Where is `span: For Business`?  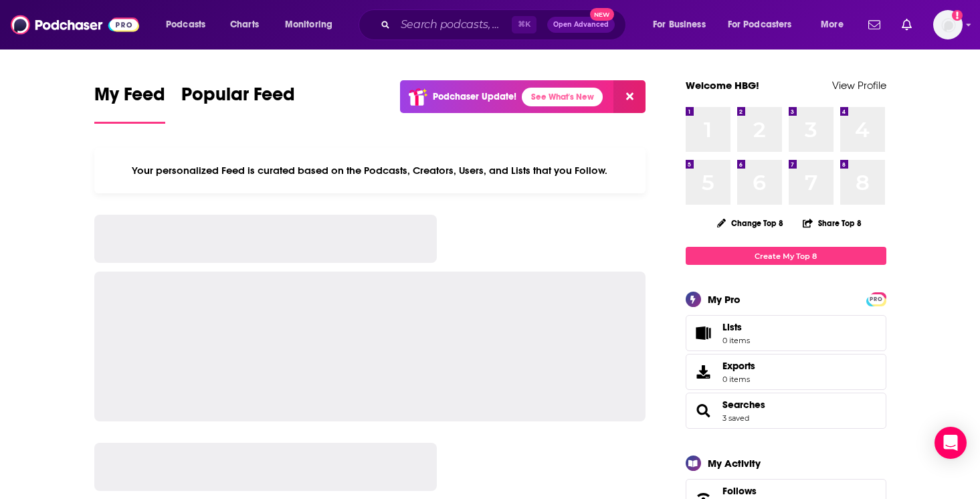 span: For Business is located at coordinates (680, 24).